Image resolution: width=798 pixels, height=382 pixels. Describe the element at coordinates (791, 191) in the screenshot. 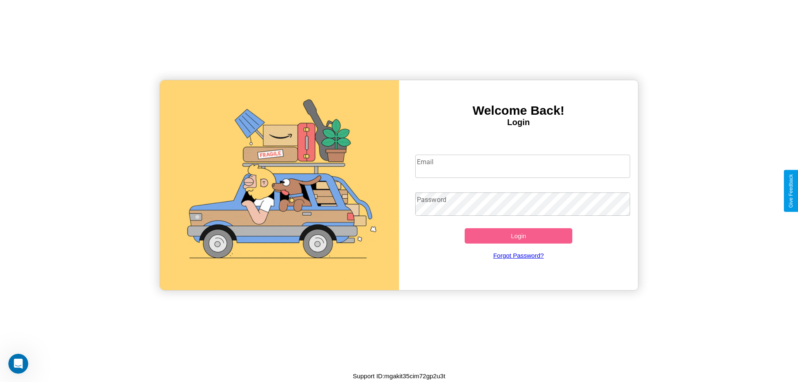

I see `div: Give Feedback` at that location.